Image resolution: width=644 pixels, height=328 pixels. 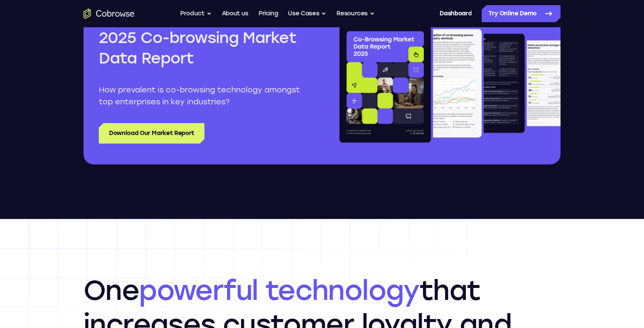 What do you see at coordinates (203, 96) in the screenshot?
I see `p: How prevalent is co-browsing technology amongst top enterprises in key industries?` at bounding box center [203, 96].